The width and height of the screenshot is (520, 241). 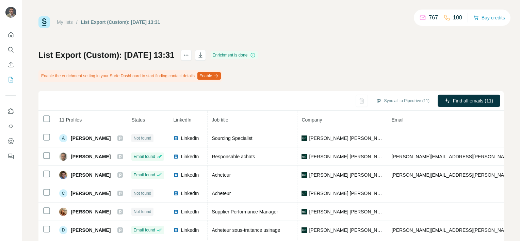 I want to click on span: Responsable achats, so click(x=233, y=156).